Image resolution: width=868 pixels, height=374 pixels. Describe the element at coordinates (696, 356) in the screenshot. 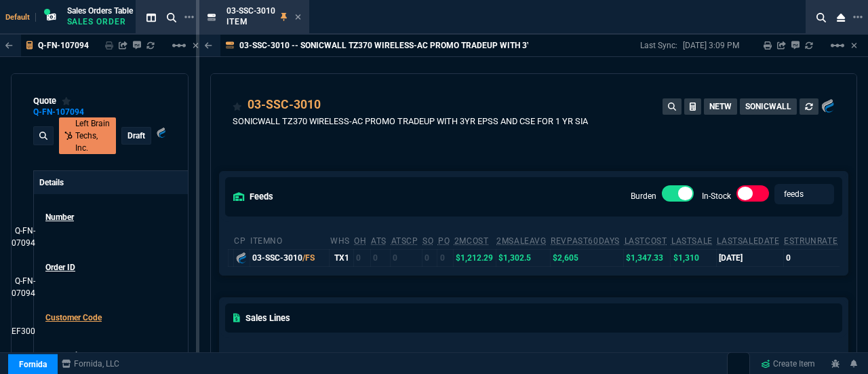

I see `th: Rep` at that location.